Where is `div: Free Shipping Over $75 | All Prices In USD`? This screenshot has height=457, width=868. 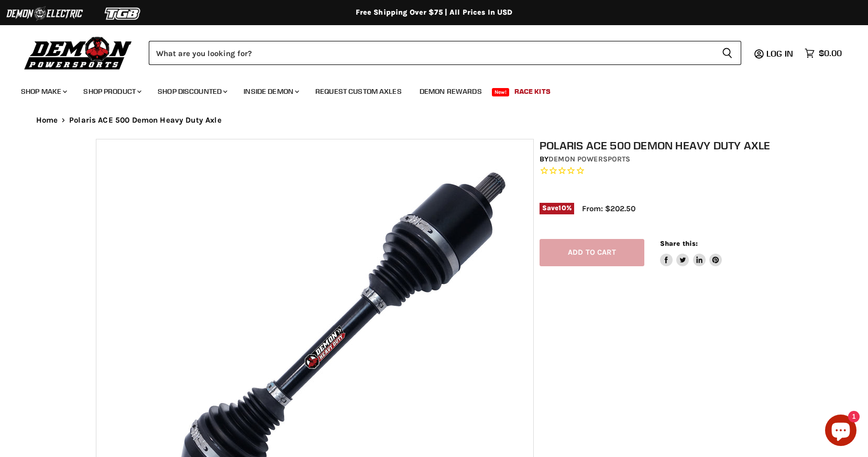 div: Free Shipping Over $75 | All Prices In USD is located at coordinates (434, 13).